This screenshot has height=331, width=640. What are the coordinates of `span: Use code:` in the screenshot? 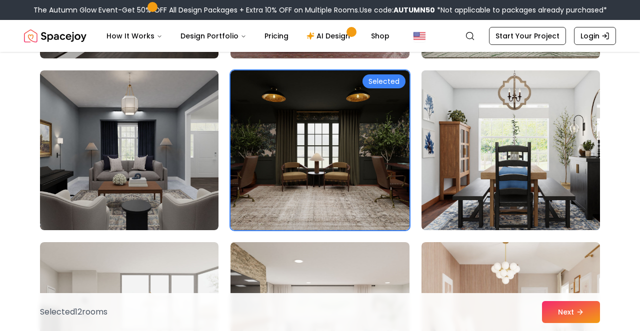 It's located at (397, 10).